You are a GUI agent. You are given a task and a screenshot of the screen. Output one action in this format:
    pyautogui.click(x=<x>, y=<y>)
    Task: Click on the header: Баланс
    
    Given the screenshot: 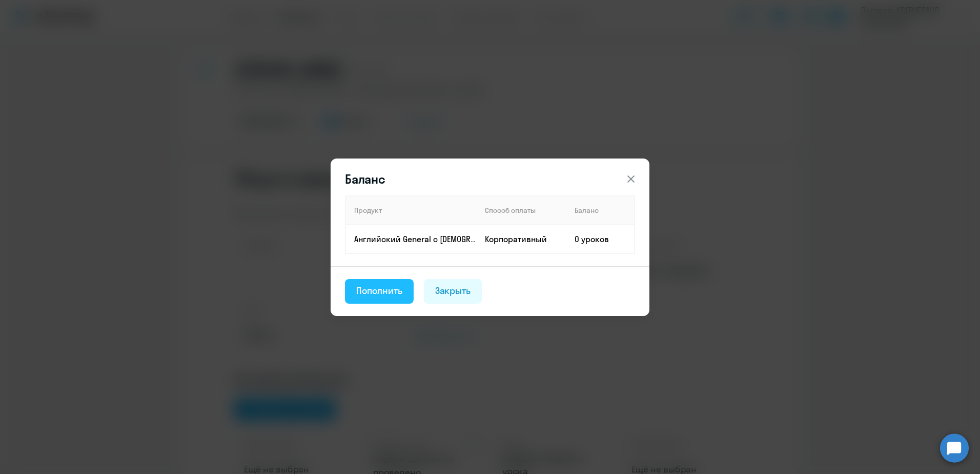 What is the action you would take?
    pyautogui.click(x=490, y=179)
    